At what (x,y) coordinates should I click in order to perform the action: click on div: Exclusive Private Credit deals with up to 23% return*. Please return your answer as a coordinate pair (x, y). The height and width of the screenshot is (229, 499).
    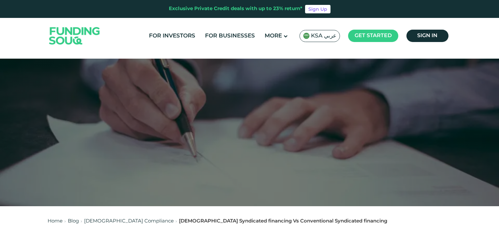
    Looking at the image, I should click on (236, 9).